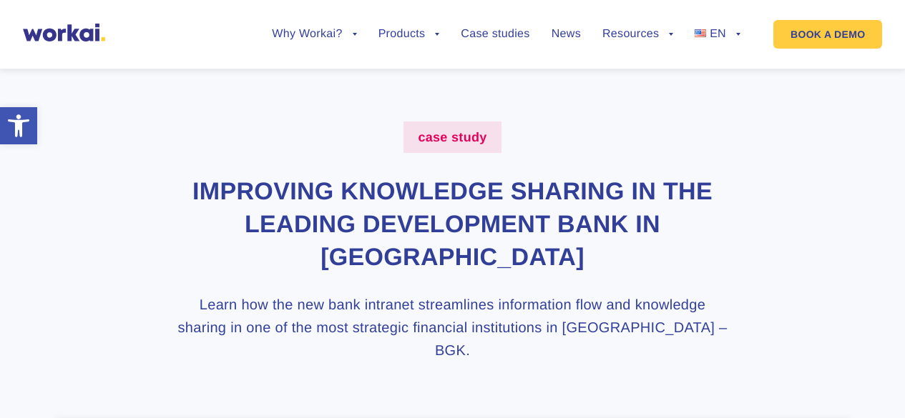 The image size is (905, 418). I want to click on a: Case studies, so click(495, 34).